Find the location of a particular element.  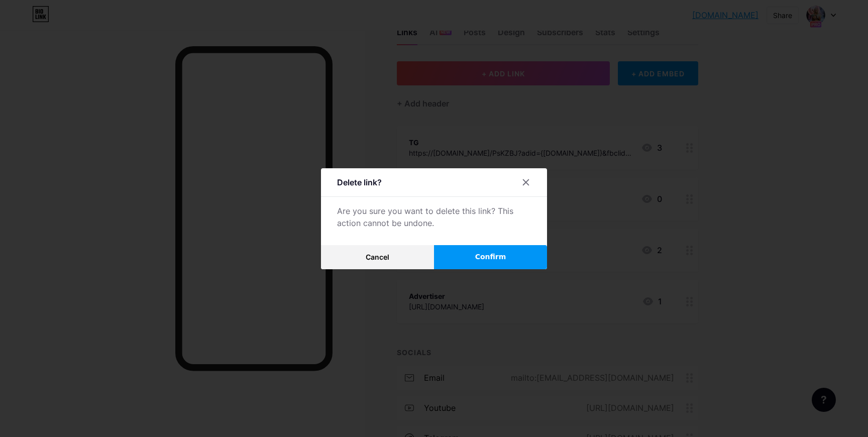

span: Cancel is located at coordinates (377, 257).